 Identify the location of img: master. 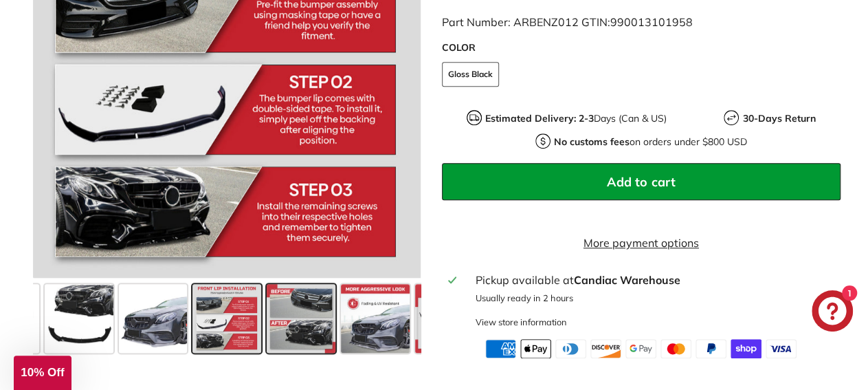
(675, 349).